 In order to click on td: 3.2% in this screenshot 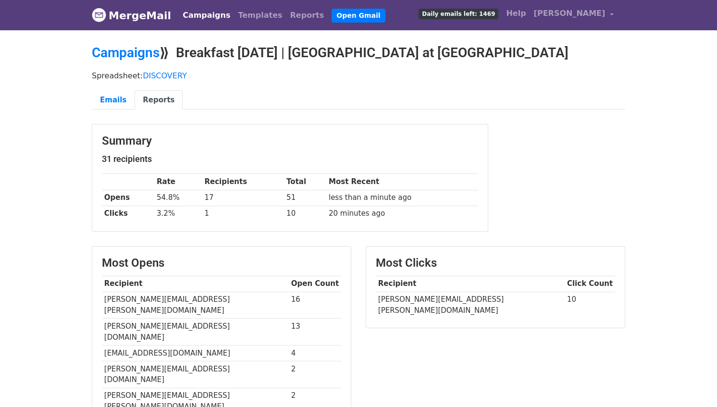, I will do `click(178, 213)`.